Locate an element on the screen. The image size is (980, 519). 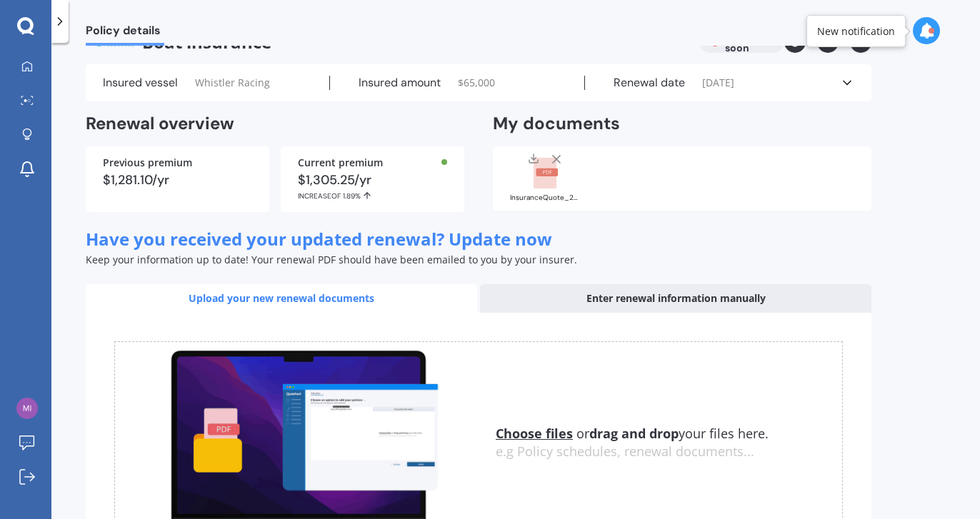
div: Enter renewal information manually is located at coordinates (675, 298).